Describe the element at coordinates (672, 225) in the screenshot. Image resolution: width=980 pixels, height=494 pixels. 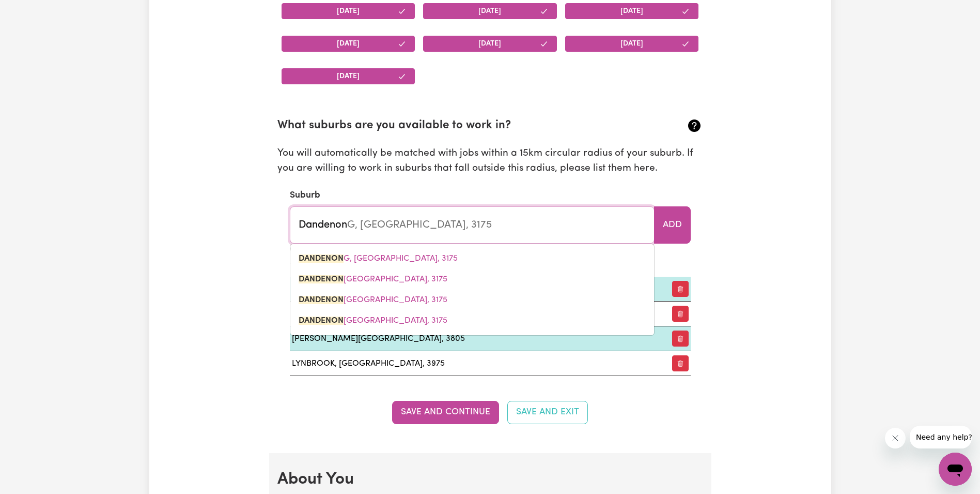
I see `button: Add to preferred suburbs` at that location.